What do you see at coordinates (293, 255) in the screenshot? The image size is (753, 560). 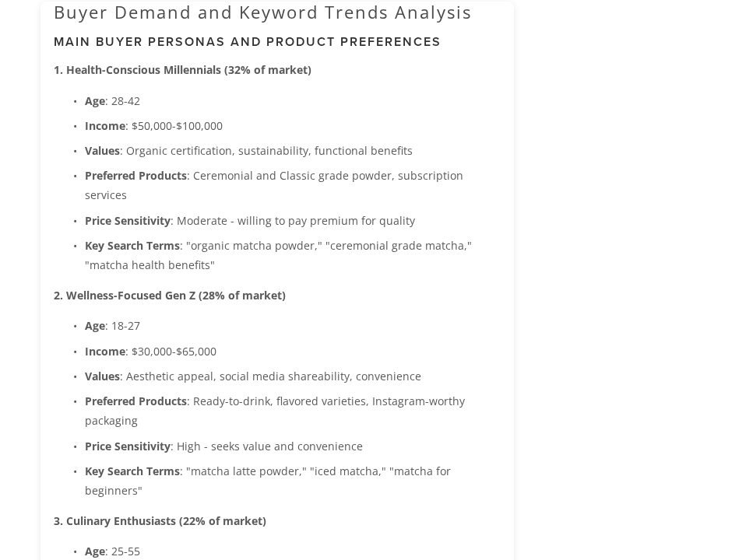 I see `p: : "organic matcha powder," "ceremonial grade matcha," "matcha health benefits"` at bounding box center [293, 255].